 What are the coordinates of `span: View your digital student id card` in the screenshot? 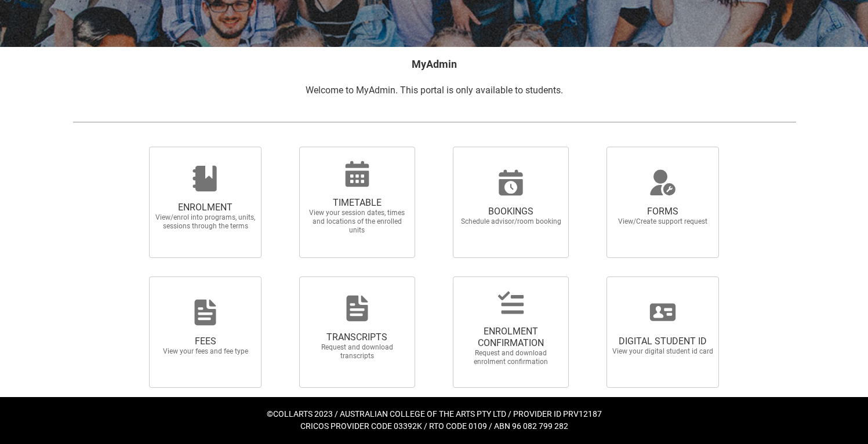 It's located at (663, 351).